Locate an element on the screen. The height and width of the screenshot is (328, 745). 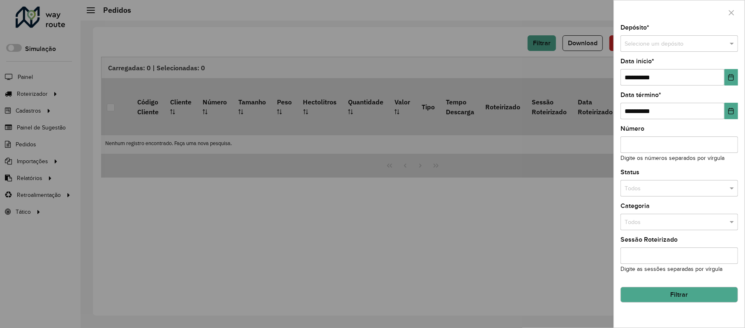
small: Digite as sessões separadas por vírgula is located at coordinates (671, 269).